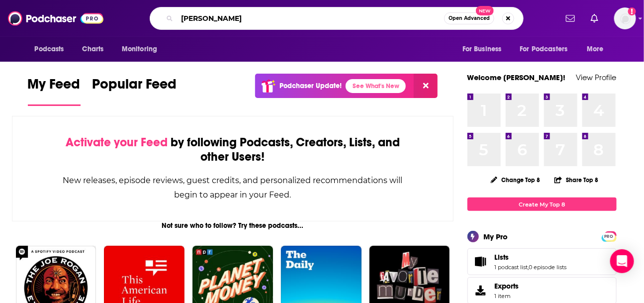 The width and height of the screenshot is (644, 303). What do you see at coordinates (469, 18) in the screenshot?
I see `button: Open AdvancedNew` at bounding box center [469, 18].